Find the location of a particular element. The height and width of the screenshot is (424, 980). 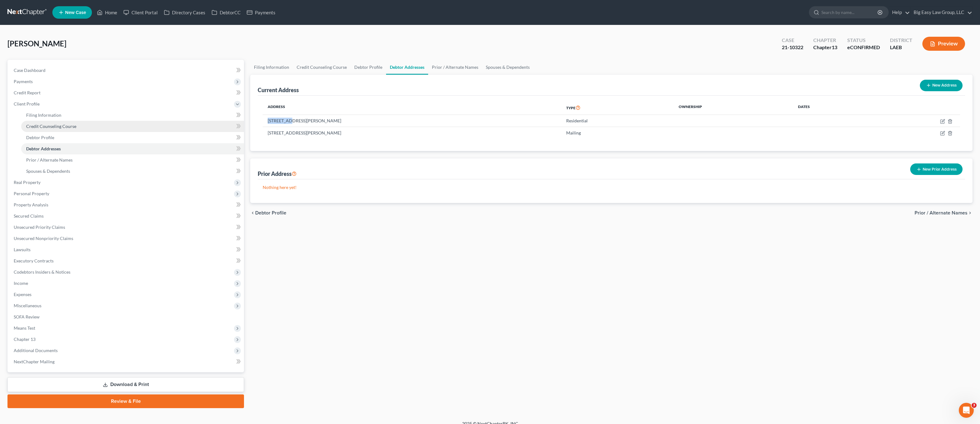

td: Mailing is located at coordinates (617, 133).